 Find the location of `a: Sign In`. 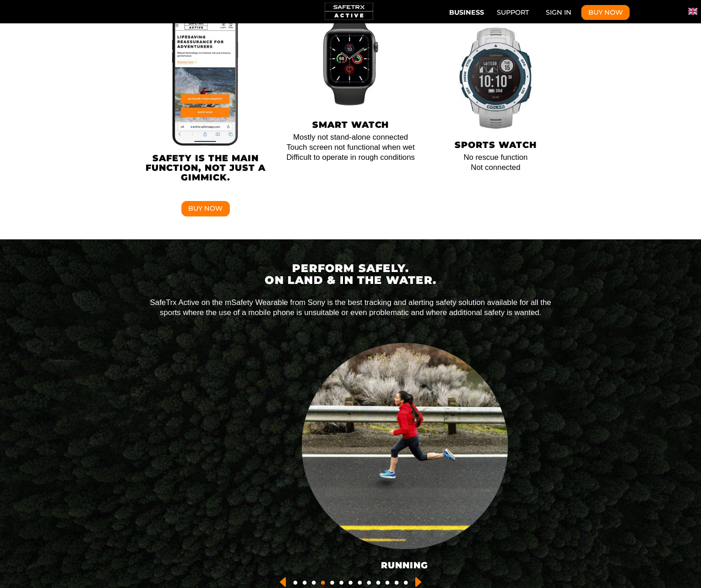

a: Sign In is located at coordinates (558, 13).